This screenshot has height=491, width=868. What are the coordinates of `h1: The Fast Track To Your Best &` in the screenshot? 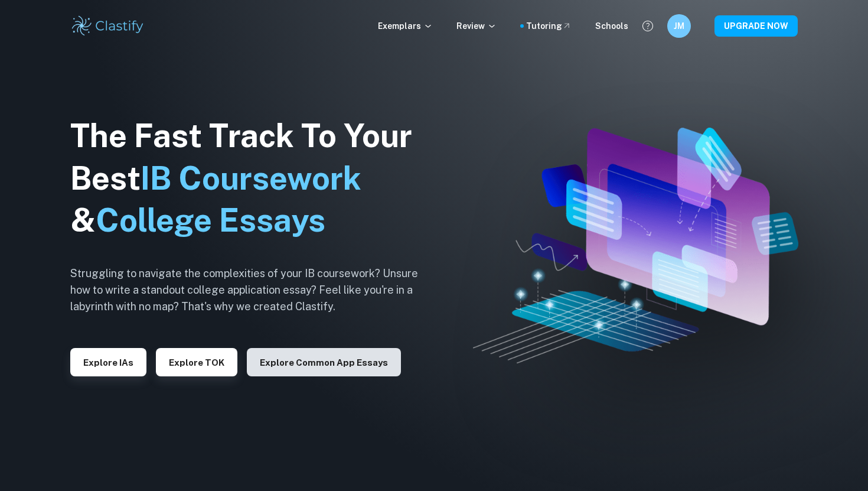 It's located at (253, 179).